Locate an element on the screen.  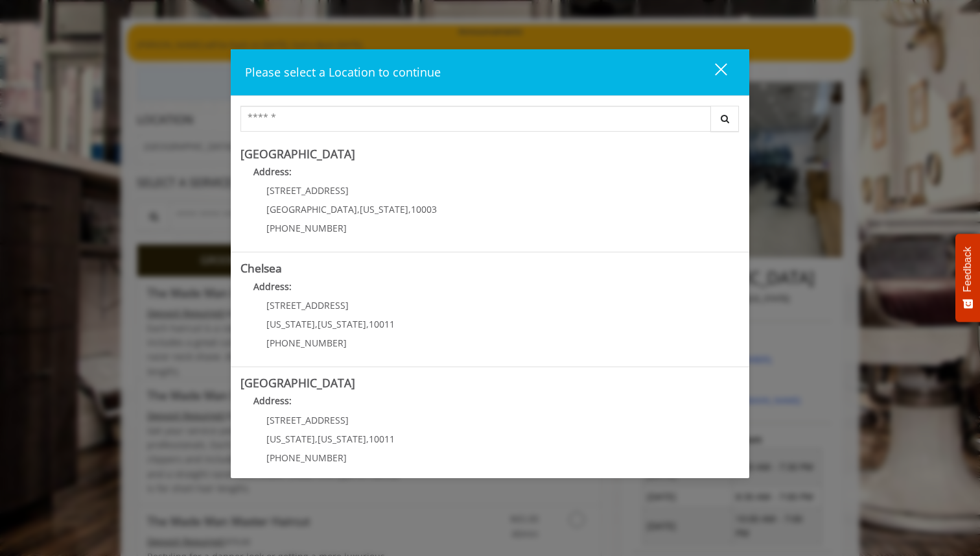
span: Feedback is located at coordinates (968, 269).